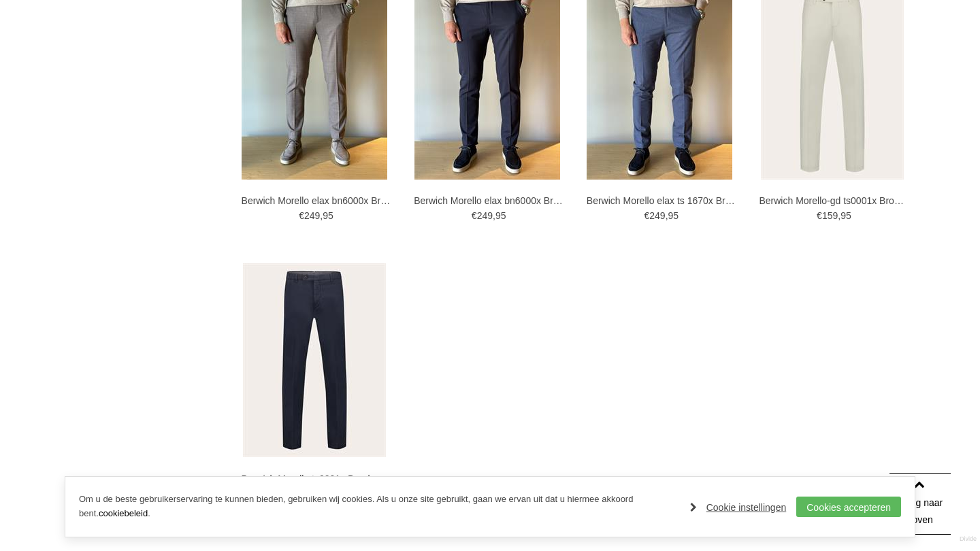 The height and width of the screenshot is (551, 980). I want to click on p: Om u de beste gebruikerservaring te kunnen bieden, gebruiken wij cookies. Als u onze site gebruik..., so click(377, 506).